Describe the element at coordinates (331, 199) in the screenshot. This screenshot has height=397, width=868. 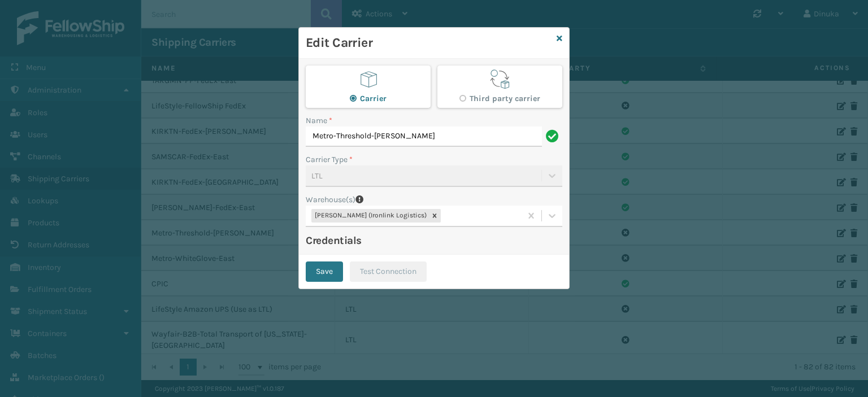
I see `label: Warehouse(s)` at that location.